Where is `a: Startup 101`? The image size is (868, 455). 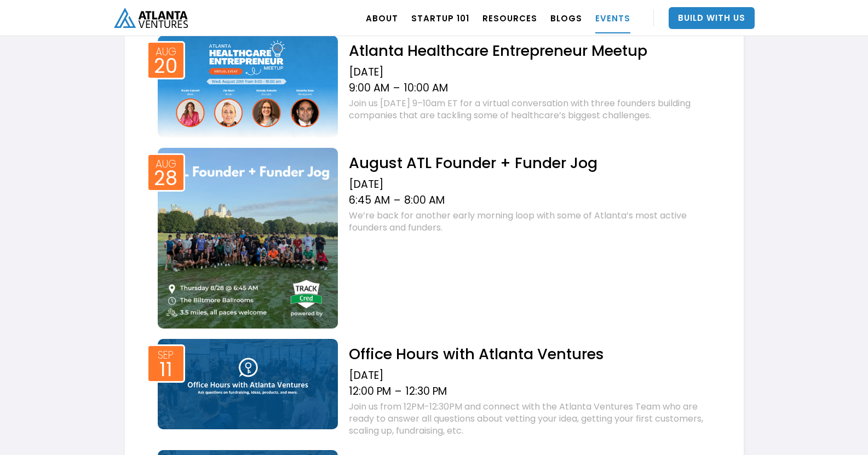
a: Startup 101 is located at coordinates (441, 18).